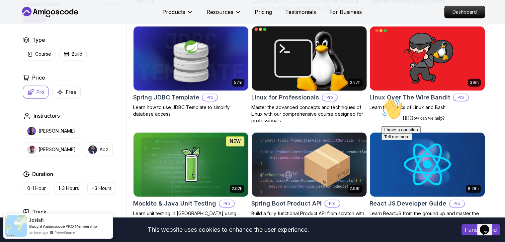 This screenshot has width=505, height=242. Describe the element at coordinates (263, 12) in the screenshot. I see `a: Pricing` at that location.